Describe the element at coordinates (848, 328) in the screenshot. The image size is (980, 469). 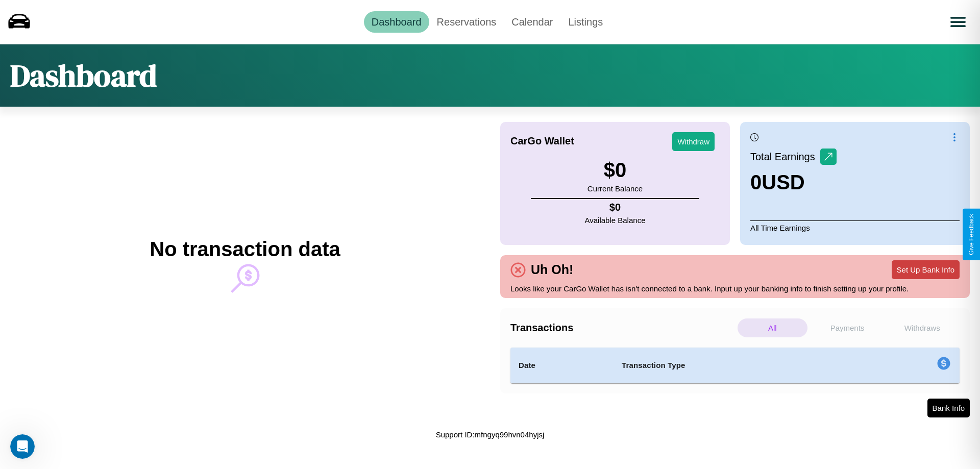
I see `p: Payments` at that location.